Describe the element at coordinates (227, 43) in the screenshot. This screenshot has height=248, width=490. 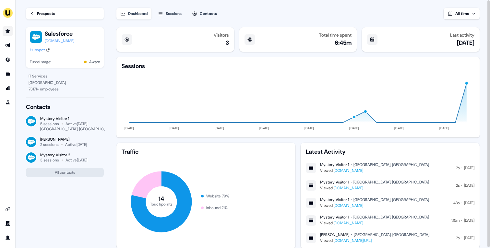
I see `div: 3` at that location.